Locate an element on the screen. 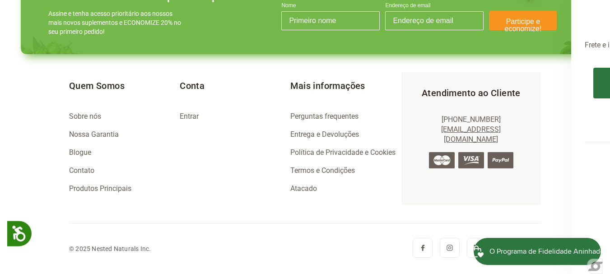 This screenshot has height=274, width=610. font: O Programa de Fidelidade Aninhado is located at coordinates (73, 13).